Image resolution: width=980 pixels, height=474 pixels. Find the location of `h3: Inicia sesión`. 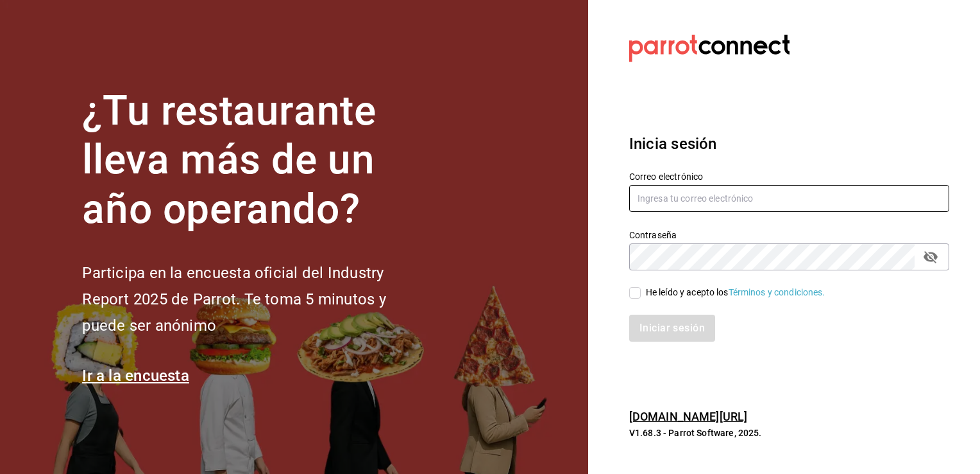

h3: Inicia sesión is located at coordinates (789, 143).